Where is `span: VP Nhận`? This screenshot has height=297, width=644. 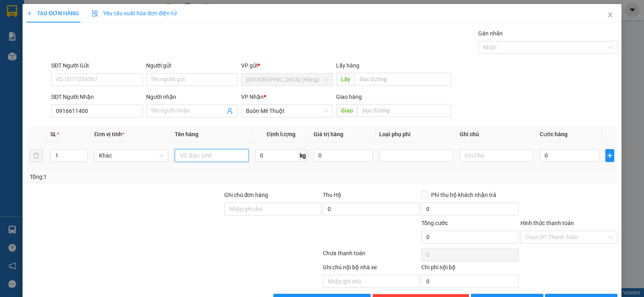
span: VP Nhận is located at coordinates (252, 97).